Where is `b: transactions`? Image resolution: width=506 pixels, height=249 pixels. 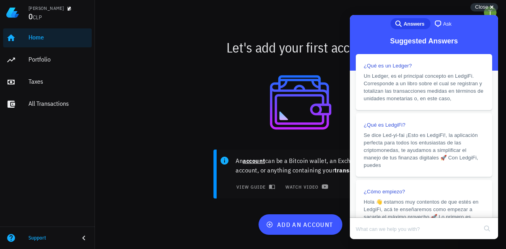
b: transactions is located at coordinates (352, 170).